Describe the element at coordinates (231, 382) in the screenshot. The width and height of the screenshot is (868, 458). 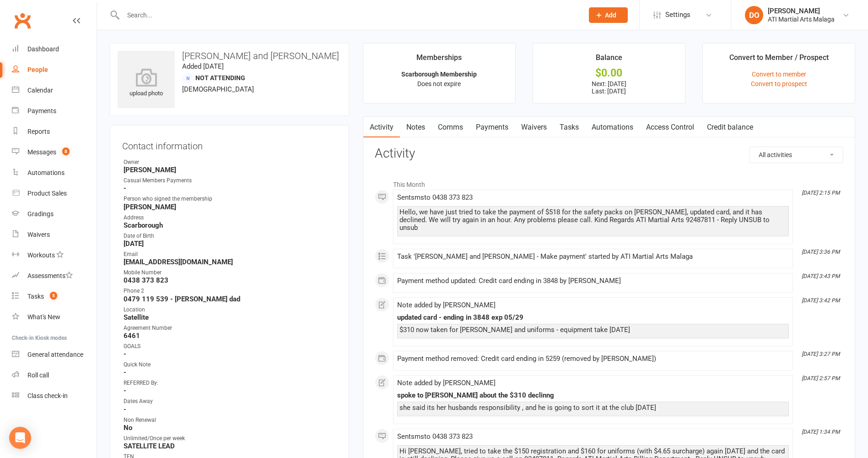
I see `div: REFERRED By:` at that location.